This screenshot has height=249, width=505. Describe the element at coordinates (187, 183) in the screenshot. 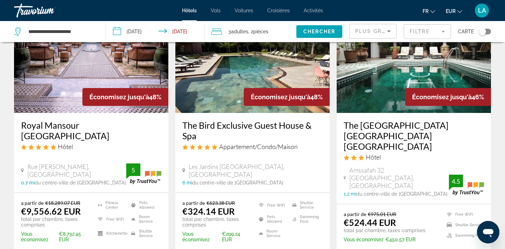

I see `span: 6 mi` at that location.